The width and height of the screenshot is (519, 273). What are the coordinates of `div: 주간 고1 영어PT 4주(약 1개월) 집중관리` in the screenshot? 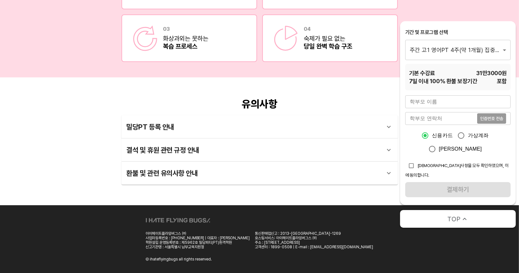 It's located at (458, 50).